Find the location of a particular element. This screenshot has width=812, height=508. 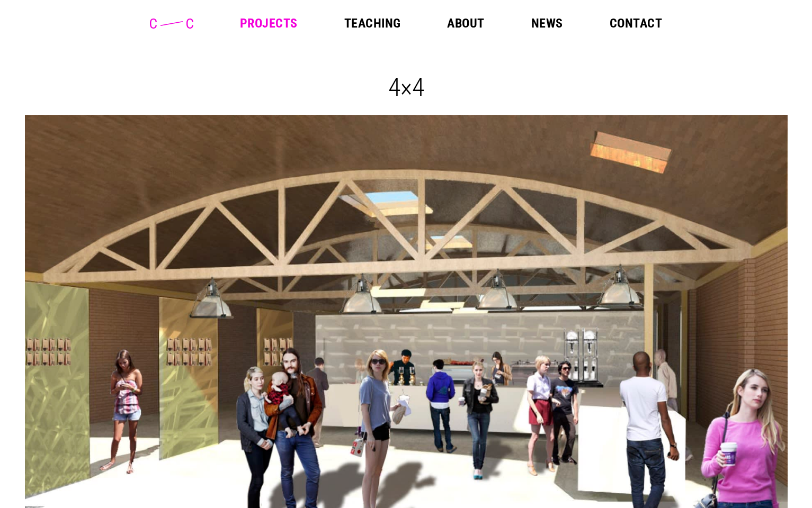

a: News is located at coordinates (547, 23).